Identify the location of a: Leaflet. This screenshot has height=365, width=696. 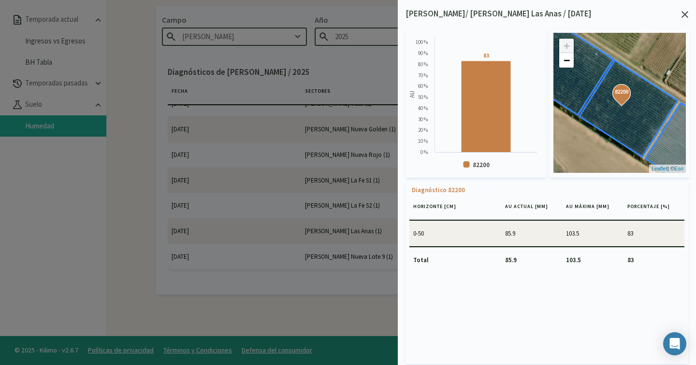
(659, 169).